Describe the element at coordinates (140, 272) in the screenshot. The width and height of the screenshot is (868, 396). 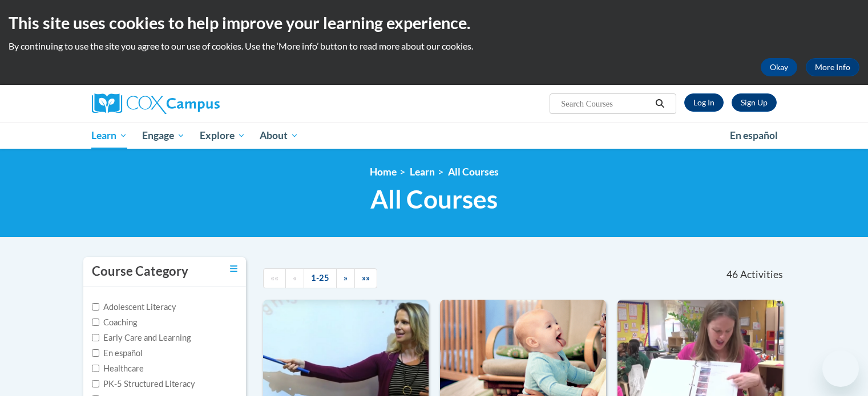
I see `h3: Course Category` at that location.